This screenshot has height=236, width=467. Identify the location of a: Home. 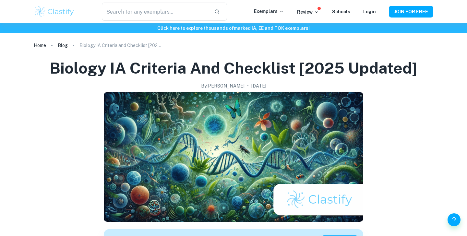
(40, 45).